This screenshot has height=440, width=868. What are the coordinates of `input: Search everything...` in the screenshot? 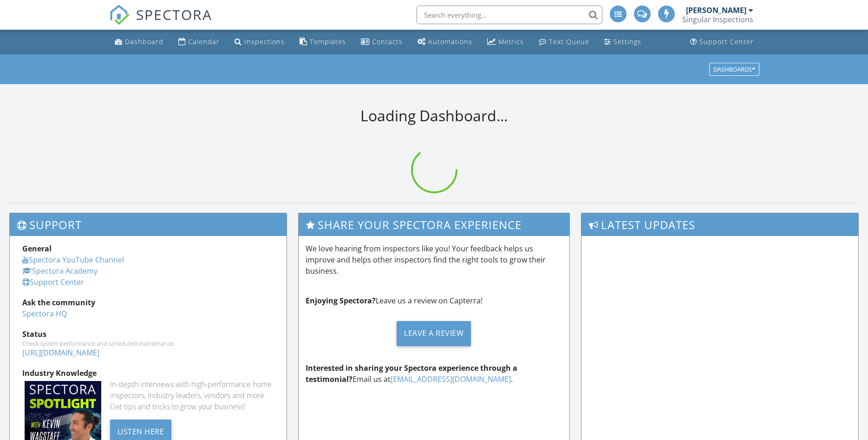 It's located at (509, 15).